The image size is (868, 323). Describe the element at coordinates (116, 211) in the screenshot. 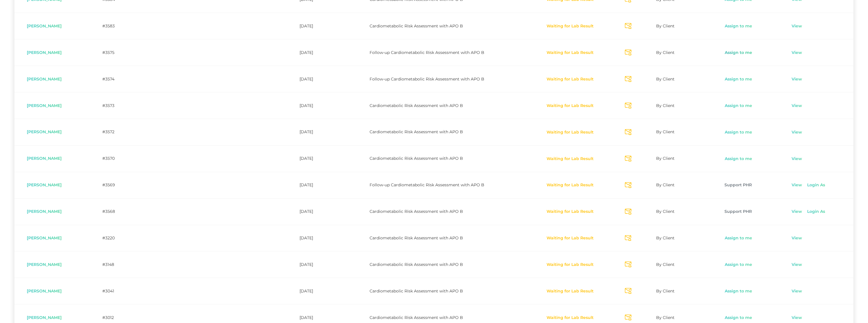

I see `td: #3568` at that location.